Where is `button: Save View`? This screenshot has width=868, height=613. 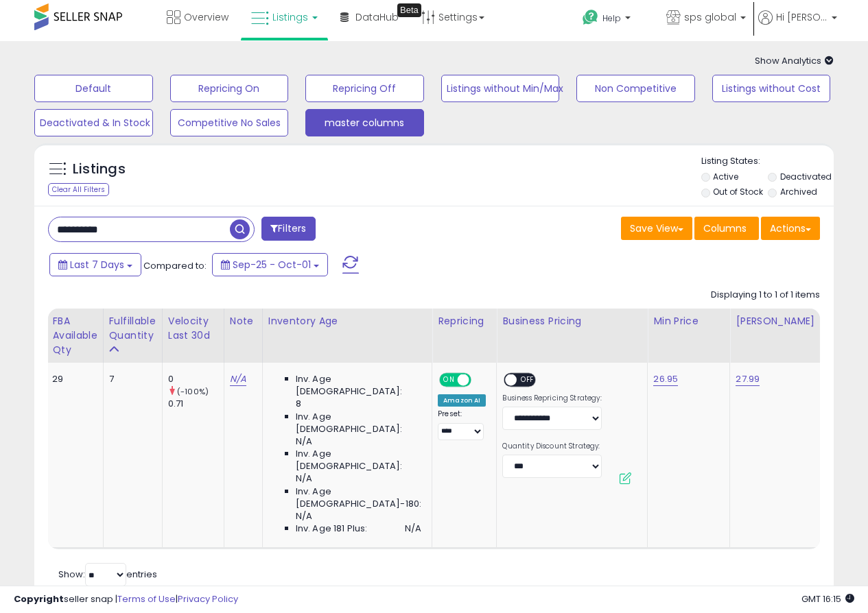 button: Save View is located at coordinates (656, 229).